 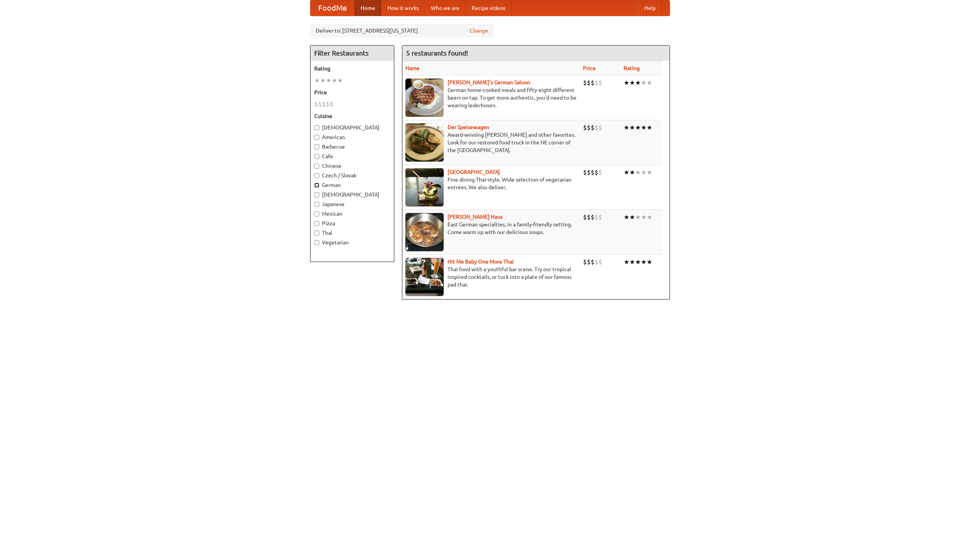 I want to click on label: Chinese, so click(x=352, y=166).